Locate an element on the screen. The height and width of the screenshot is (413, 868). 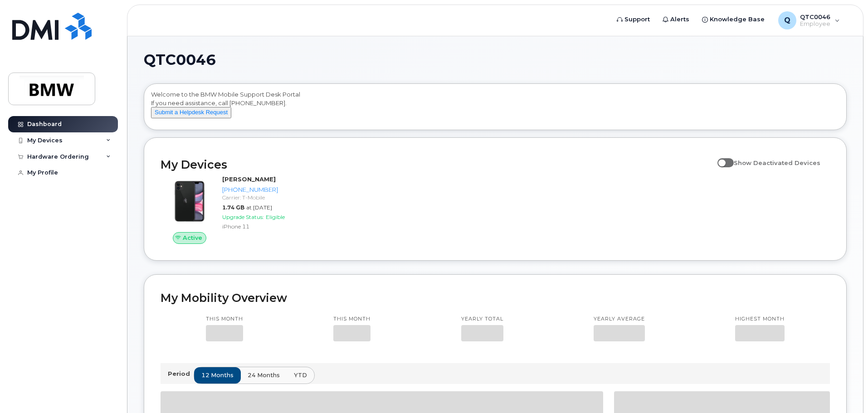
p: Highest month is located at coordinates (759, 319).